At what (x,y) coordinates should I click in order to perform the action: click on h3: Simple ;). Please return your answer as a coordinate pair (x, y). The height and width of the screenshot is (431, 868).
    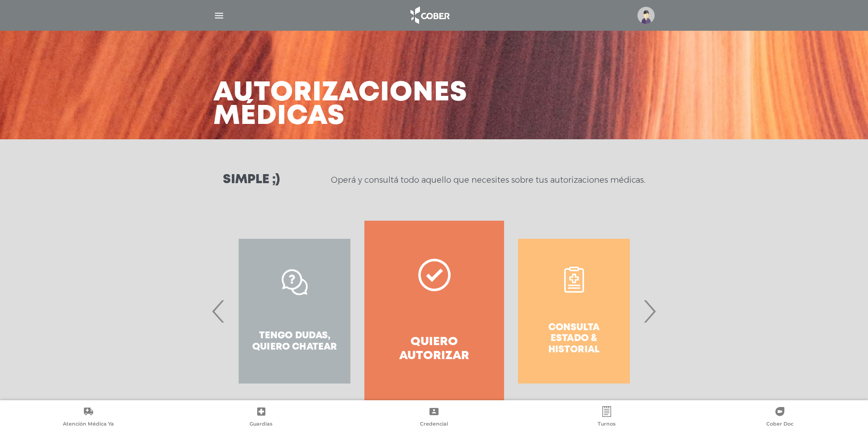
    Looking at the image, I should click on (251, 180).